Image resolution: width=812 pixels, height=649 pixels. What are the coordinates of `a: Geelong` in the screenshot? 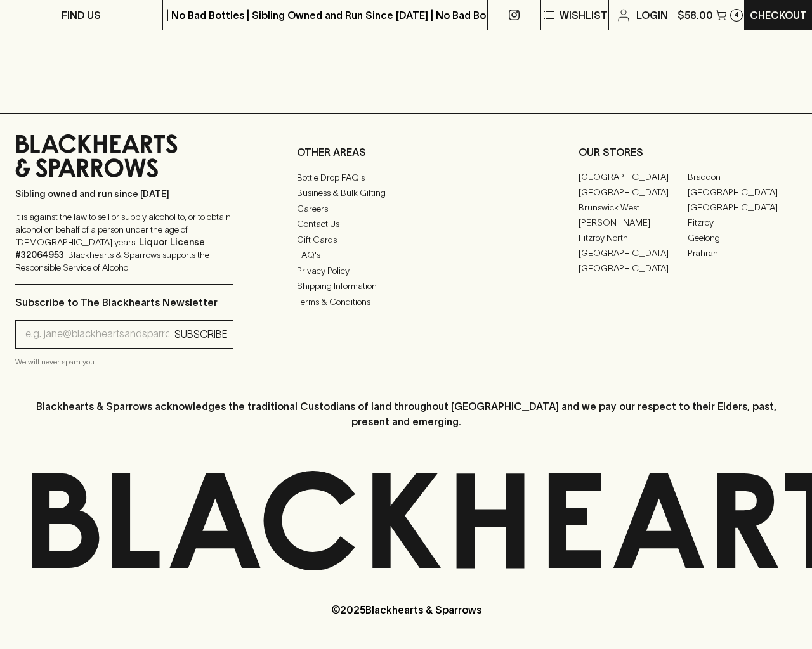 It's located at (742, 239).